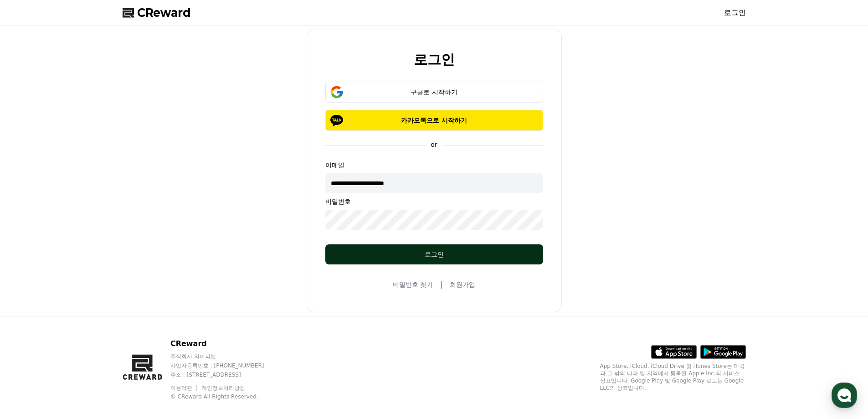 The height and width of the screenshot is (419, 868). What do you see at coordinates (164, 13) in the screenshot?
I see `span: CReward` at bounding box center [164, 13].